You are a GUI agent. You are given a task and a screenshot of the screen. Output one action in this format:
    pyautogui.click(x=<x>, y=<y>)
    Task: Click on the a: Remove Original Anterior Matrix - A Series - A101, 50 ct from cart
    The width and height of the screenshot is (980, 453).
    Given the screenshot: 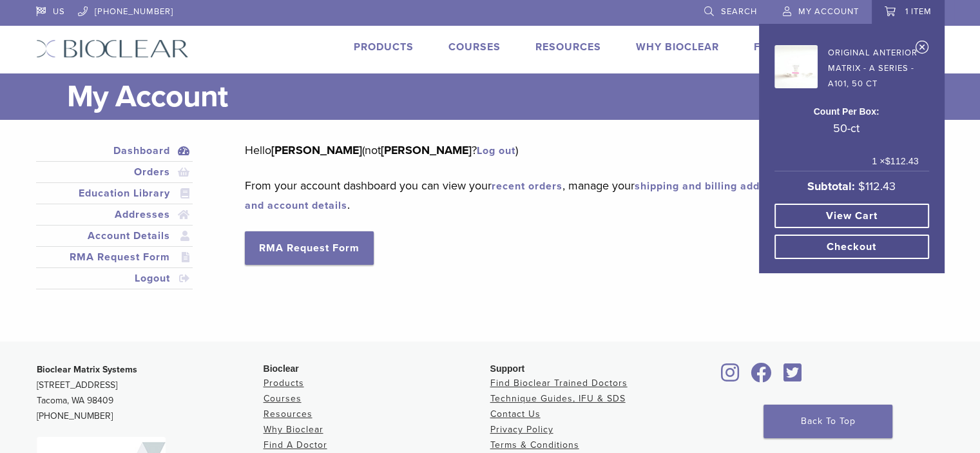 What is the action you would take?
    pyautogui.click(x=921, y=50)
    